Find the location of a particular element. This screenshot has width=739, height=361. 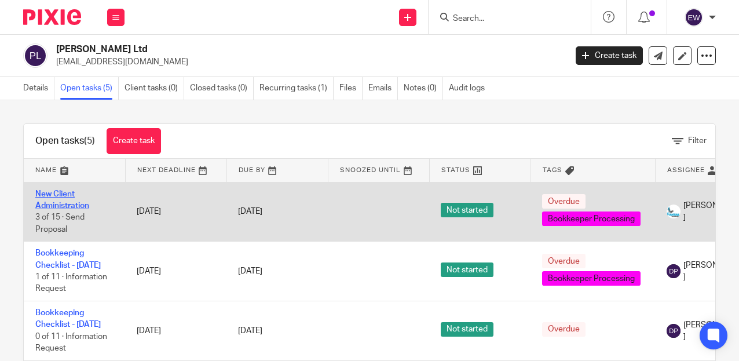

span: 0 of 11 · Information Request is located at coordinates (71, 342).